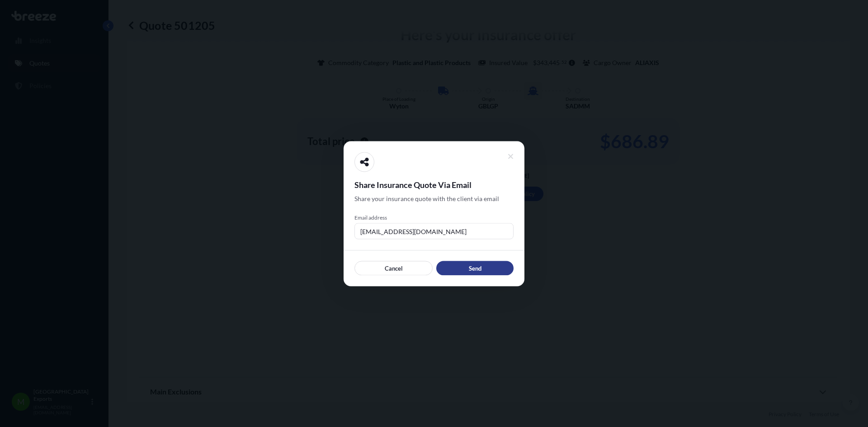  Describe the element at coordinates (475, 268) in the screenshot. I see `button: Send` at that location.